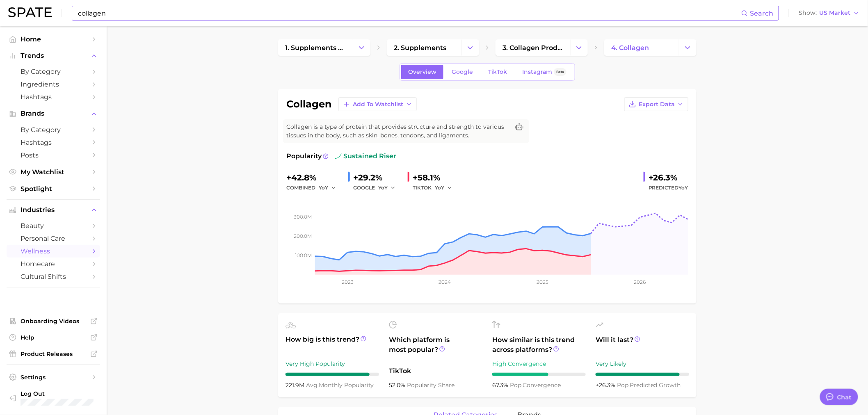  What do you see at coordinates (54, 172) in the screenshot?
I see `a: My Watchlist` at bounding box center [54, 172].